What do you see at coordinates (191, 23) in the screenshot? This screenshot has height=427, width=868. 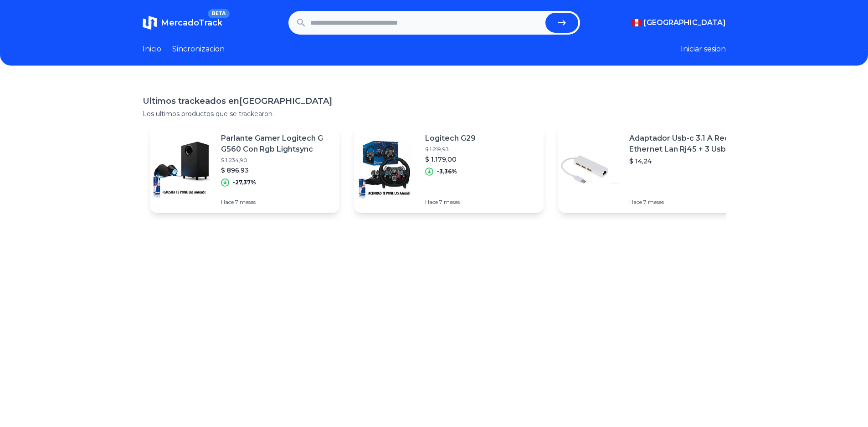 I see `span: MercadoTrack` at bounding box center [191, 23].